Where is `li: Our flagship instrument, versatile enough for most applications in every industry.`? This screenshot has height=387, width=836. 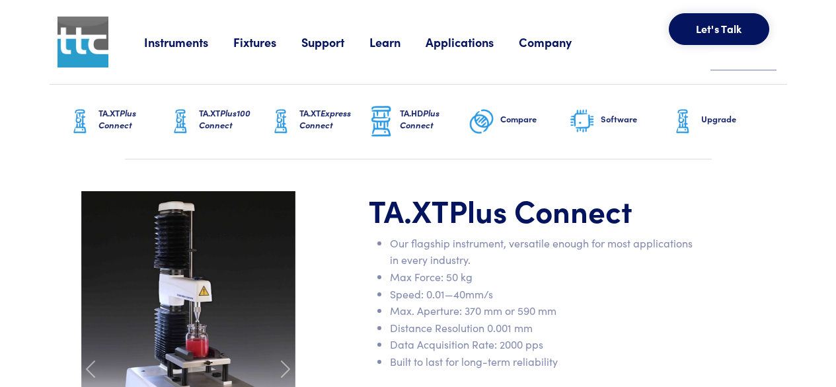 li: Our flagship instrument, versatile enough for most applications in every industry. is located at coordinates (544, 251).